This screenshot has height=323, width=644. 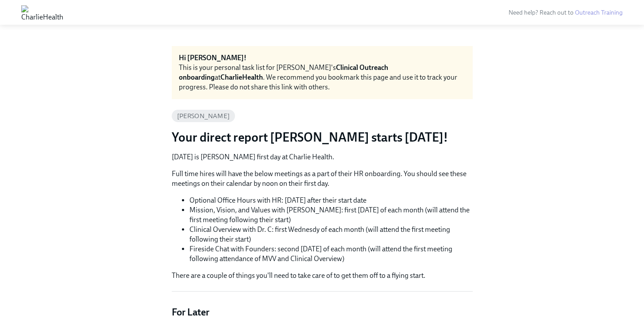 I want to click on strong: CharlieHealth, so click(x=242, y=77).